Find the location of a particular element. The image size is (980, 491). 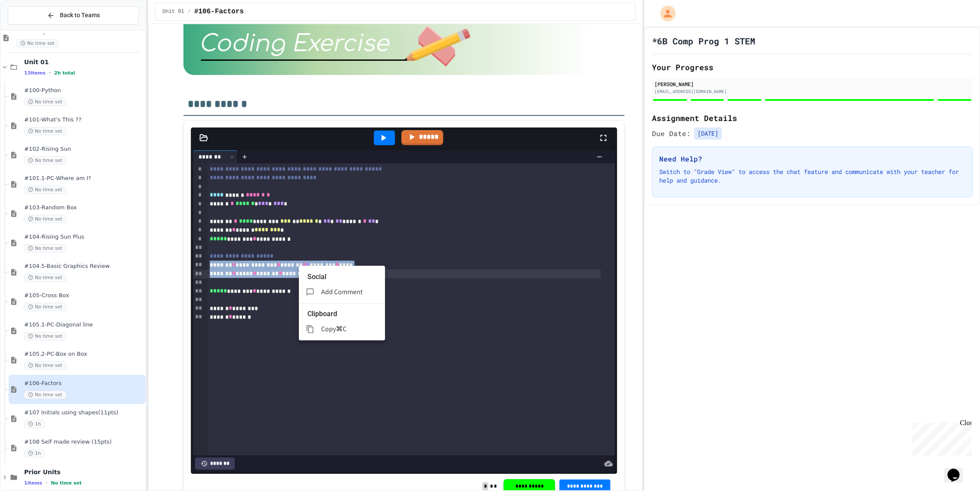

span: #105-Cross Box is located at coordinates (84, 295).